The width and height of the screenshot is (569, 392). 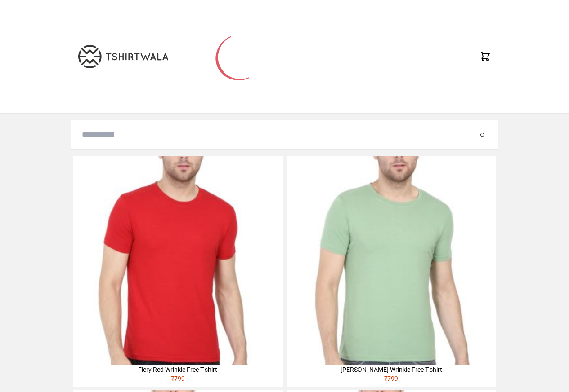 What do you see at coordinates (483, 135) in the screenshot?
I see `button: Submit your search query.` at bounding box center [483, 135].